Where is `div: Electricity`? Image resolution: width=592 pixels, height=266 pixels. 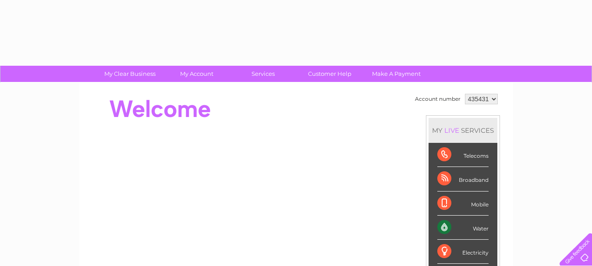 div: Electricity is located at coordinates (463, 252).